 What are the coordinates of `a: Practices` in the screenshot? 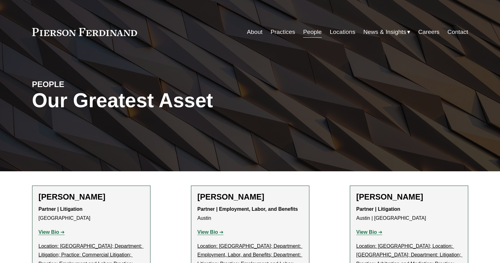 It's located at (282, 32).